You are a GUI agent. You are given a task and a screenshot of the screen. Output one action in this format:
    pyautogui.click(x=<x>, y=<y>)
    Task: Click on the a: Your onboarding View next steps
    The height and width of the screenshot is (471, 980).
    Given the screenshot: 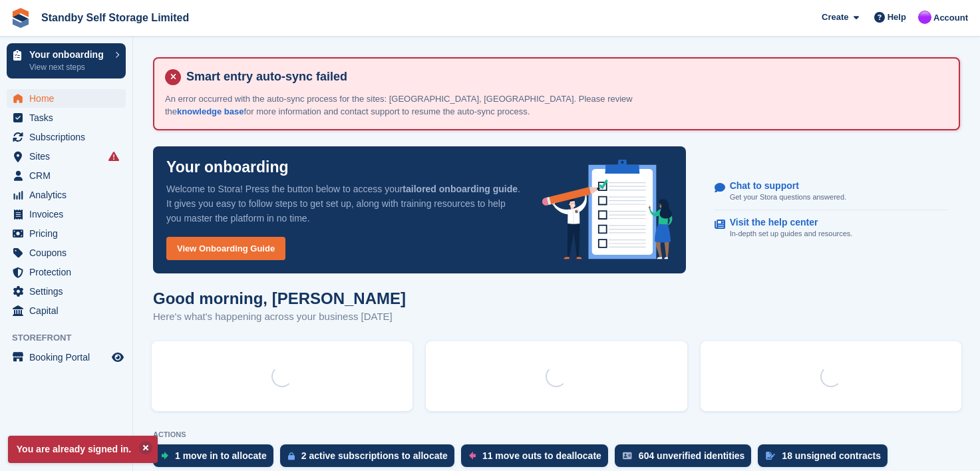 What is the action you would take?
    pyautogui.click(x=66, y=60)
    